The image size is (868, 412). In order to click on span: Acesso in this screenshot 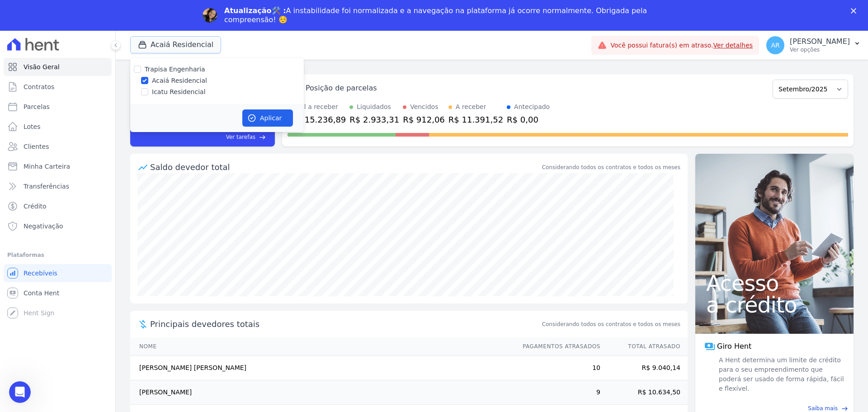, I will do `click(775, 283)`.